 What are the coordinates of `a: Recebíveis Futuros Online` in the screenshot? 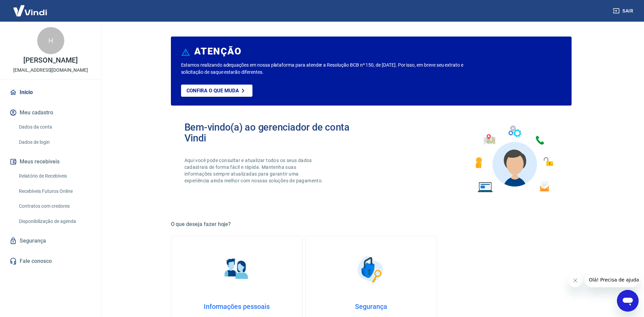 It's located at (54, 191).